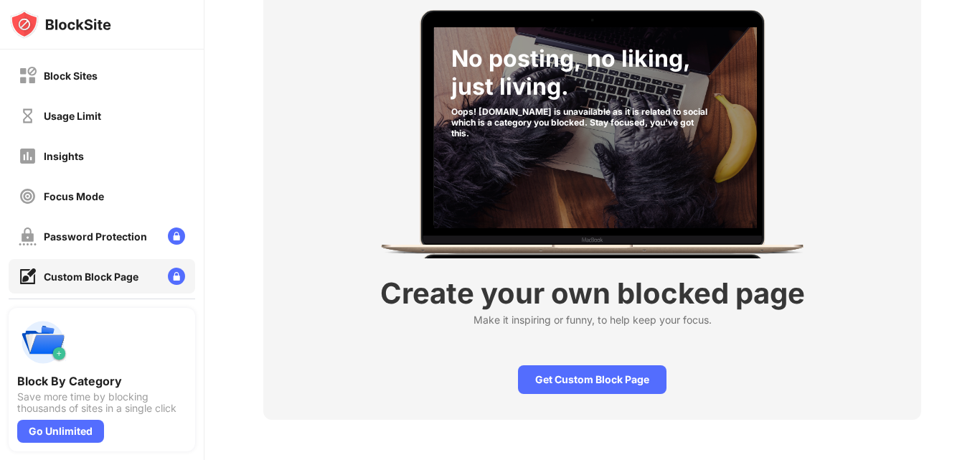  What do you see at coordinates (28, 115) in the screenshot?
I see `img: time-usage-off.svg` at bounding box center [28, 115].